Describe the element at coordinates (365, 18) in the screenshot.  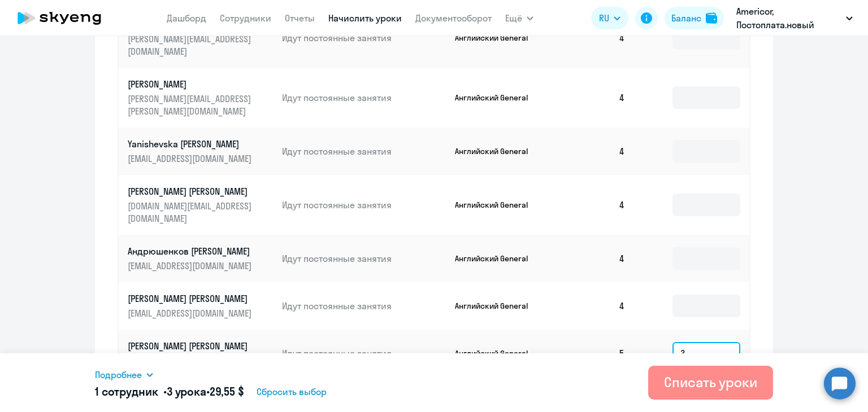
I see `a: Начислить уроки` at that location.